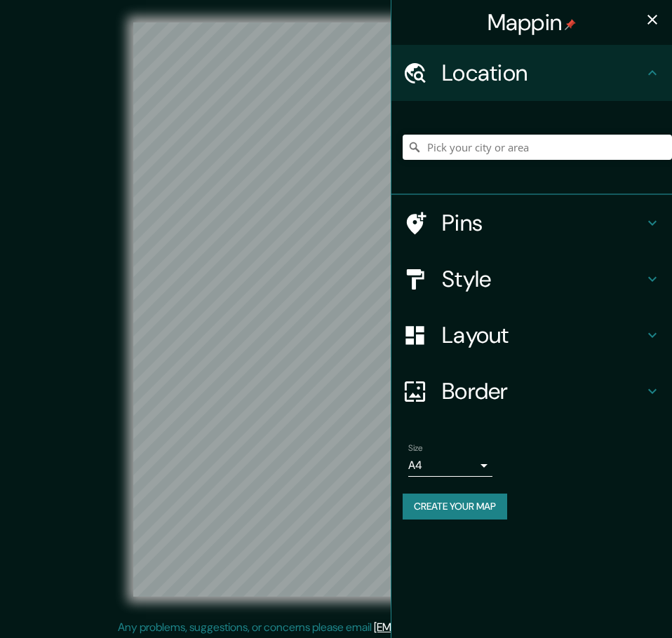 This screenshot has width=672, height=638. What do you see at coordinates (570, 25) in the screenshot?
I see `img: pin-icon.png` at bounding box center [570, 25].